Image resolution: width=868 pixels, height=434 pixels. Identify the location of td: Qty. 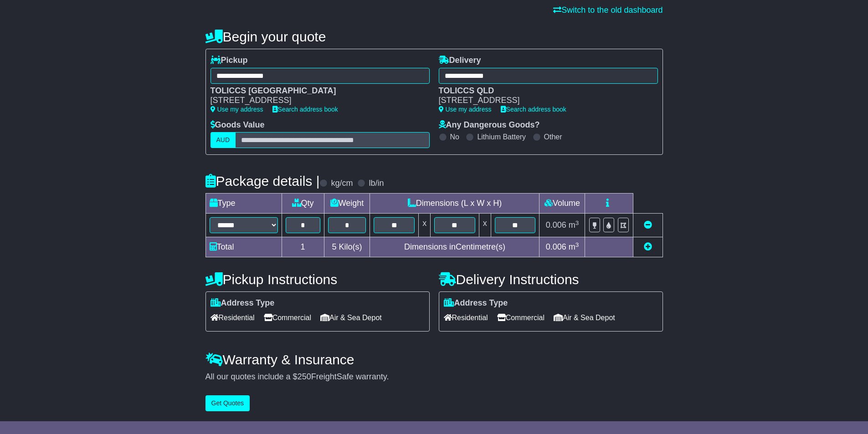
(302, 204).